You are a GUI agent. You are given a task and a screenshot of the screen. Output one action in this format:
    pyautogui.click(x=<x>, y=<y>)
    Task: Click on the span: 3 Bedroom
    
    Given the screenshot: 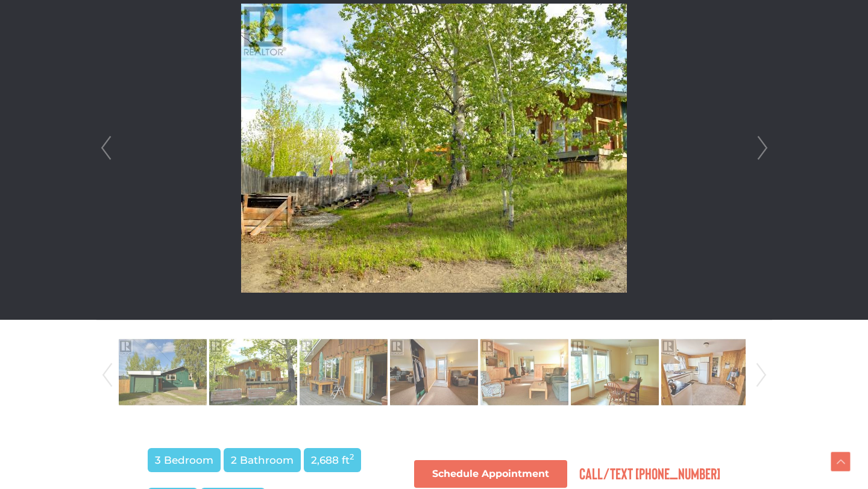 What is the action you would take?
    pyautogui.click(x=184, y=460)
    